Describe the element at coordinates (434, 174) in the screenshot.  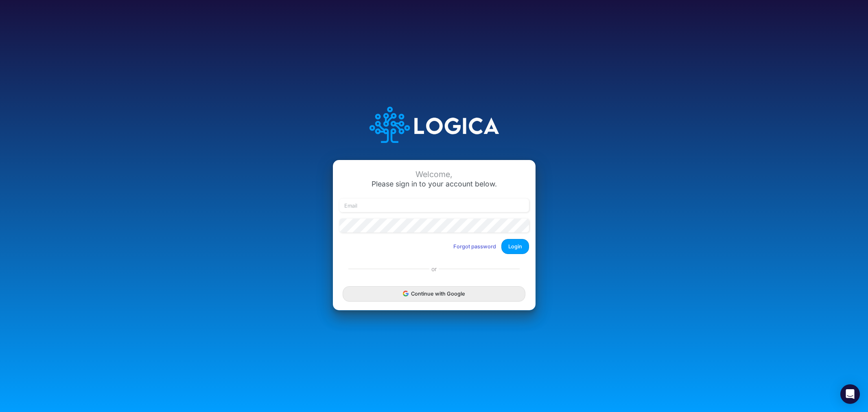
I see `div: Welcome,` at that location.